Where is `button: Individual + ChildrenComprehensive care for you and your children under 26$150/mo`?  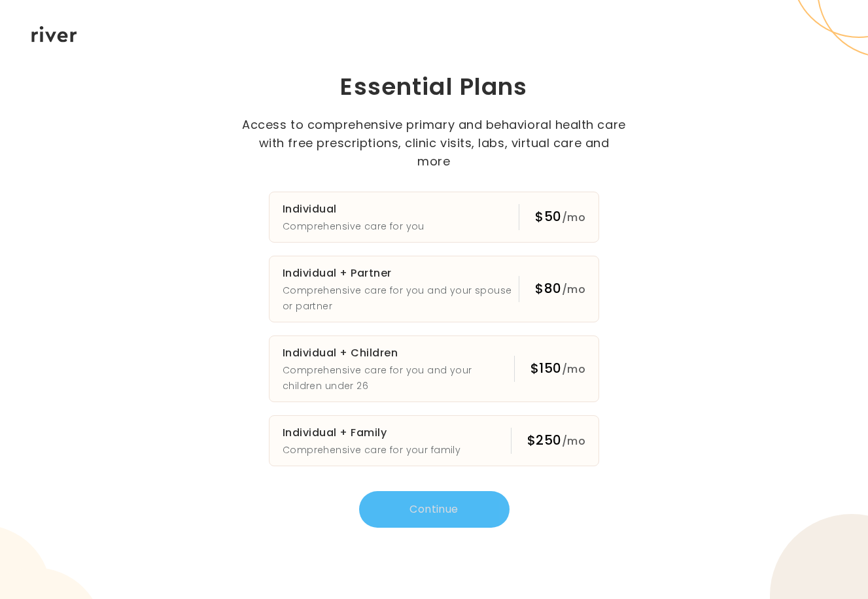 button: Individual + ChildrenComprehensive care for you and your children under 26$150/mo is located at coordinates (434, 369).